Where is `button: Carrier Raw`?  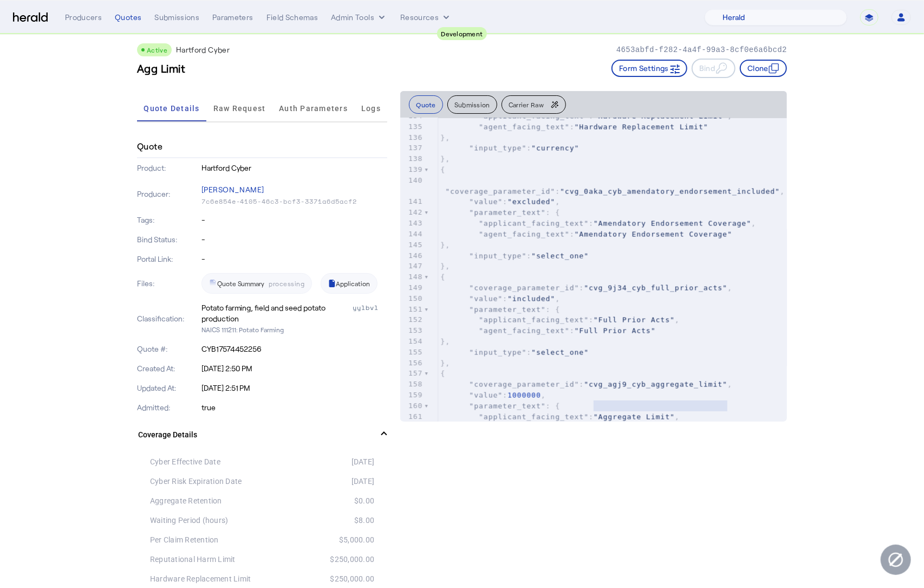 button: Carrier Raw is located at coordinates (533, 104).